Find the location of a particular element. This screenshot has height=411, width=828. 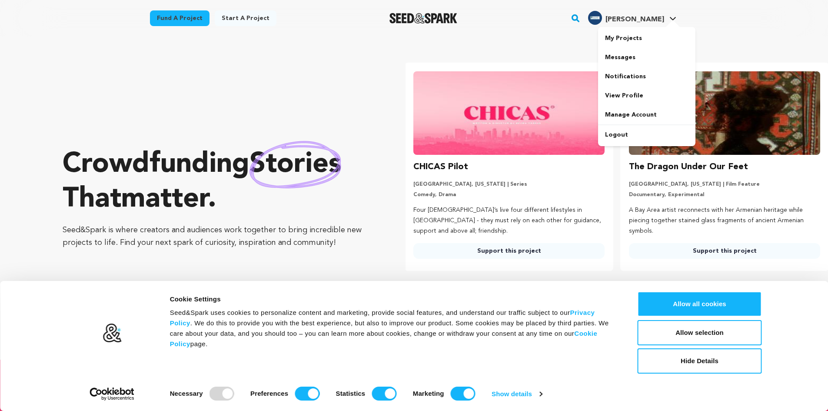

div: Seed&Spark uses cookies to personalize content and marketing, provide social features, and unders... is located at coordinates (394, 328).